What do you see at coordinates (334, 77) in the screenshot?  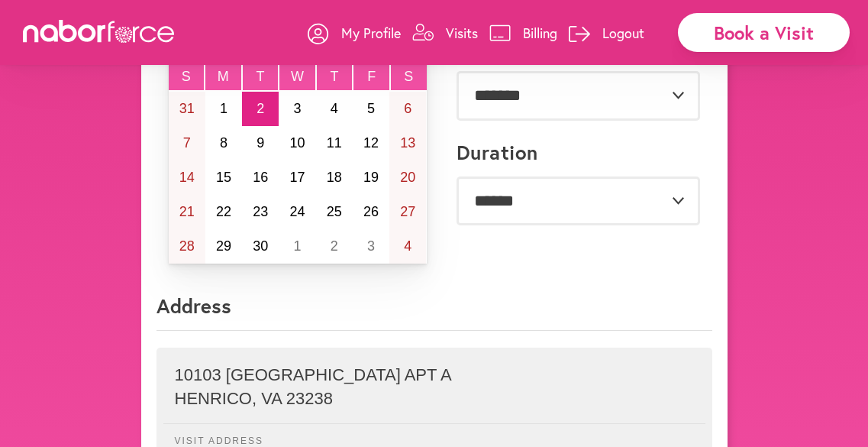 I see `abbr: Thursday` at bounding box center [334, 77].